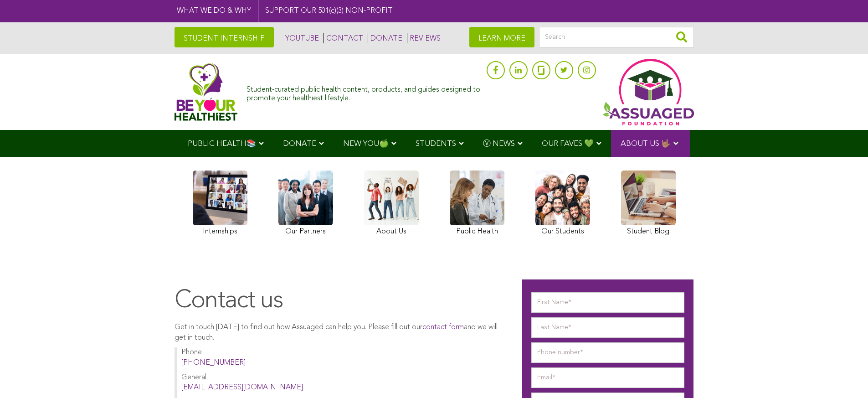  Describe the element at coordinates (616, 37) in the screenshot. I see `input: Search` at that location.